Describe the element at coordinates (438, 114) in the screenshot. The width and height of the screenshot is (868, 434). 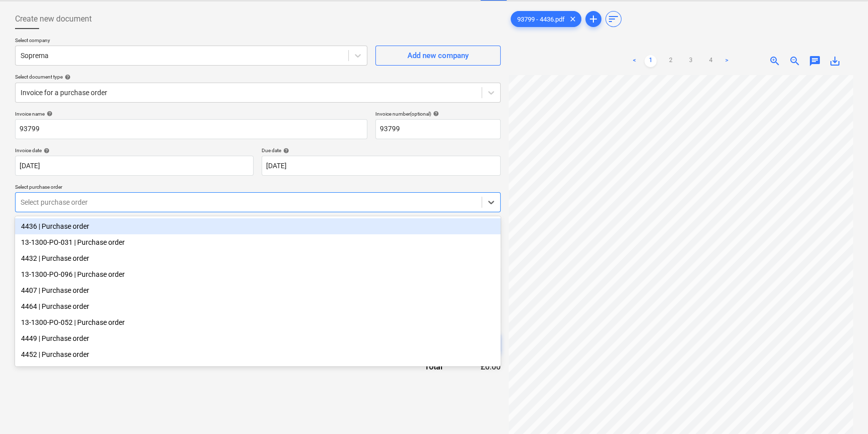
I see `div: Invoice number (optional)` at that location.